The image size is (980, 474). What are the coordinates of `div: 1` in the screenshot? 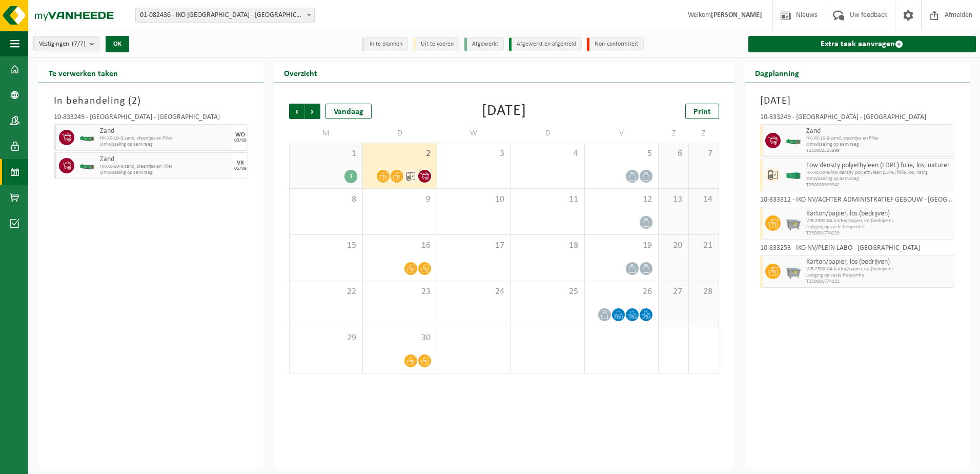 It's located at (351, 176).